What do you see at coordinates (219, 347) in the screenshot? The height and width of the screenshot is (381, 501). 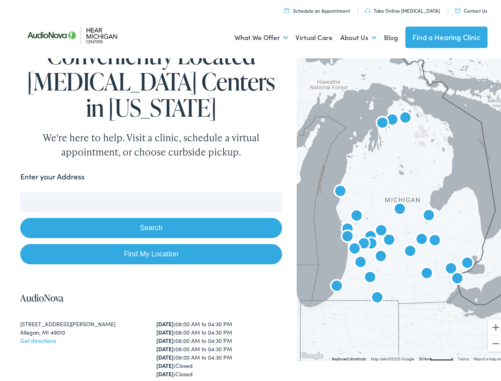 I see `div: 08:00 AM to 04:30 PM 08:00 AM to 04:30 PM 08:00 AM to 04:30 PM 08:00 AM to 04:30 PM 08:00 AM to 0...` at bounding box center [219, 347].